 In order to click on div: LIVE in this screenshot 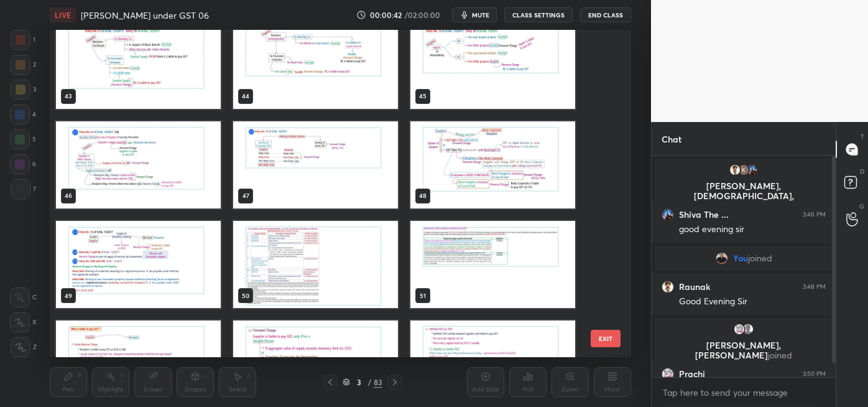, I will do `click(63, 15)`.